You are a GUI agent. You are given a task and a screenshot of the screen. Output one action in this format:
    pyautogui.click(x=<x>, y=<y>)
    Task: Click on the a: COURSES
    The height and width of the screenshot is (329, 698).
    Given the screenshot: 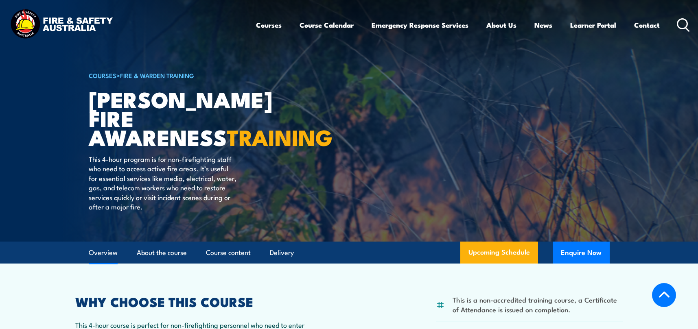 What is the action you would take?
    pyautogui.click(x=103, y=75)
    